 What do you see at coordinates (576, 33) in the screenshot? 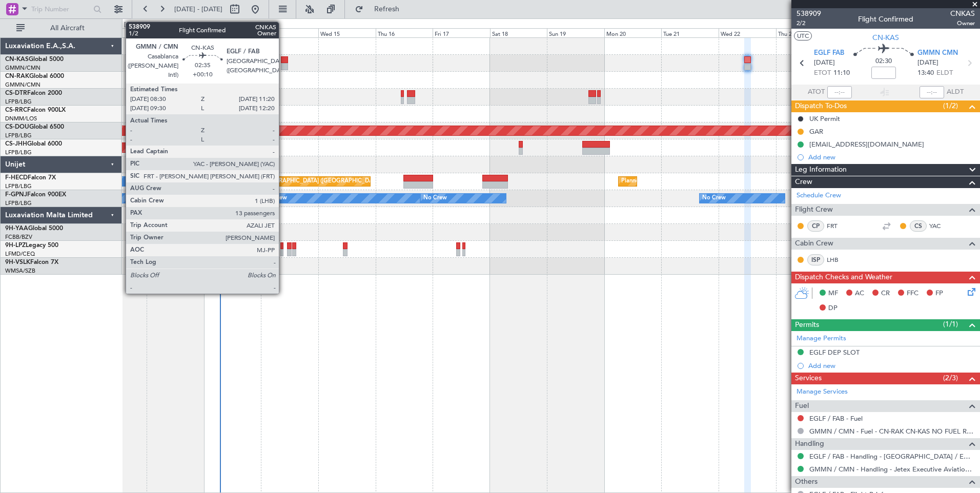
I see `div: Sun 19` at bounding box center [576, 33].